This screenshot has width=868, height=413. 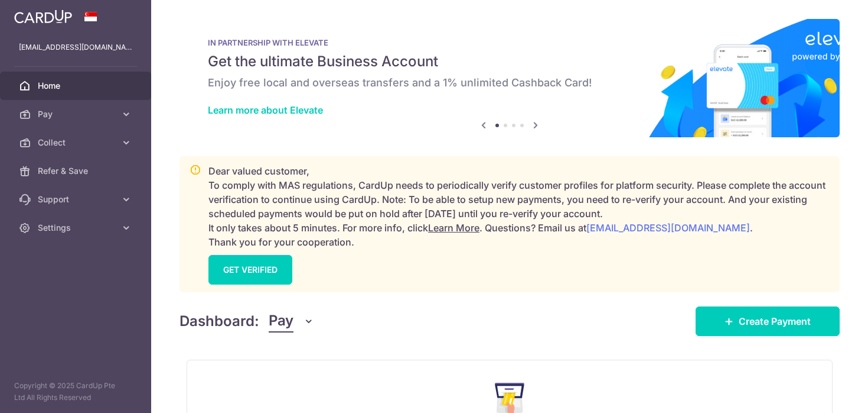 I want to click on img: Renovation banner, so click(x=510, y=78).